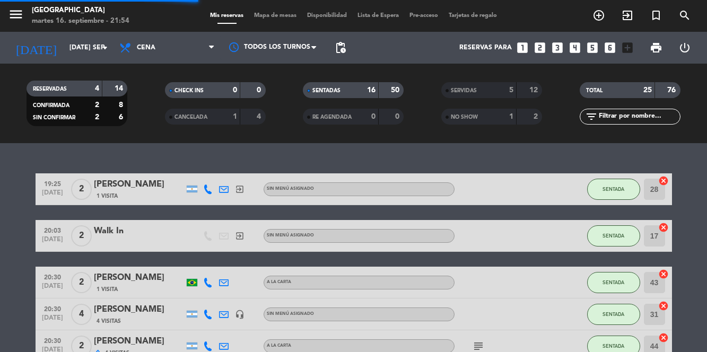 This screenshot has width=707, height=352. What do you see at coordinates (327, 15) in the screenshot?
I see `span: Disponibilidad` at bounding box center [327, 15].